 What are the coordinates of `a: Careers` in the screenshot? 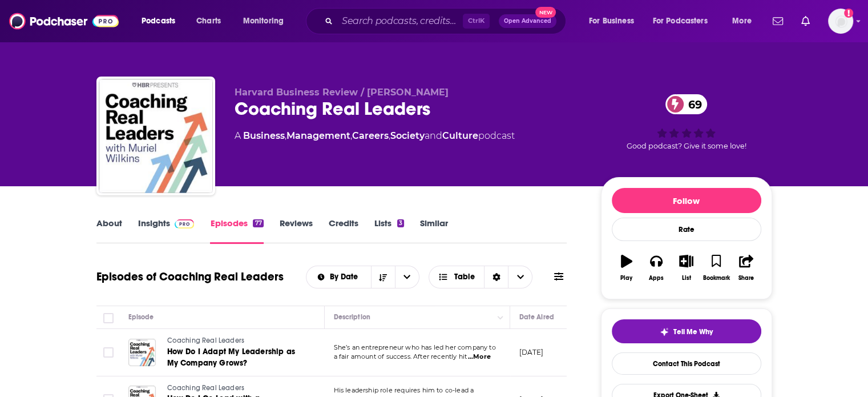 It's located at (370, 135).